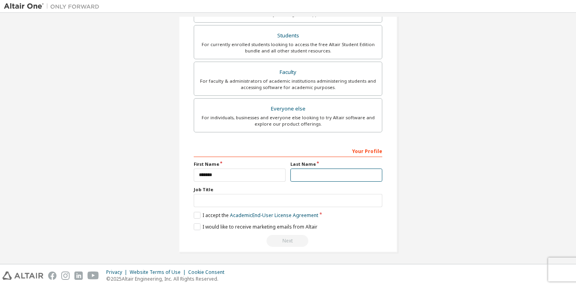  What do you see at coordinates (256, 215) in the screenshot?
I see `label: I accept the` at bounding box center [256, 215].